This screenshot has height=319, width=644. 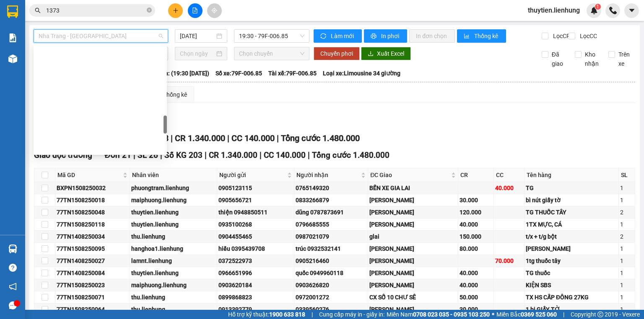 I want to click on span: CC 140.000, so click(x=285, y=155).